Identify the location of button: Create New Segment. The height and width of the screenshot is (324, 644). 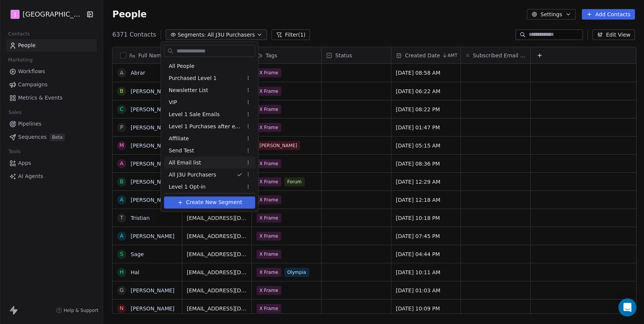
(210, 202).